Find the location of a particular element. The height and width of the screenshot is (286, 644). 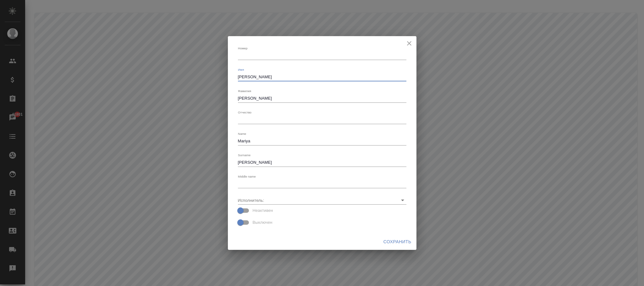

label: Номер is located at coordinates (243, 48).